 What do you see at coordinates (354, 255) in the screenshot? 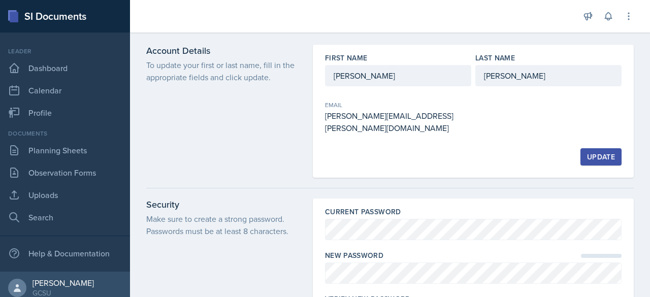
I see `label: New Password` at bounding box center [354, 255].